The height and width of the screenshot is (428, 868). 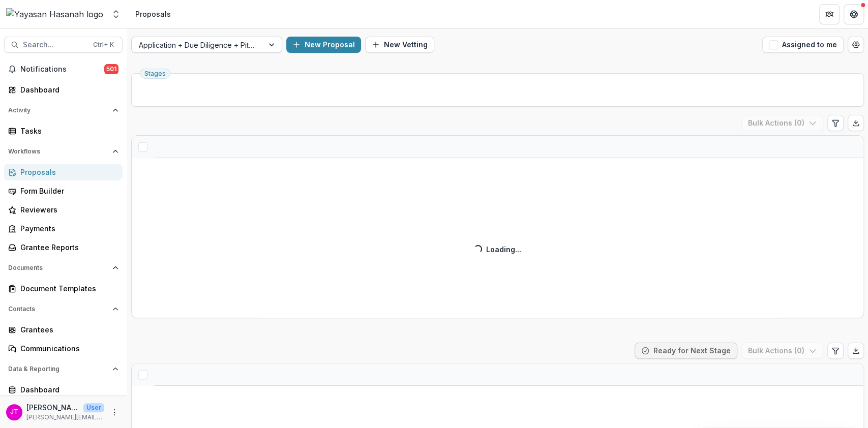 What do you see at coordinates (58, 268) in the screenshot?
I see `span: Documents` at bounding box center [58, 268].